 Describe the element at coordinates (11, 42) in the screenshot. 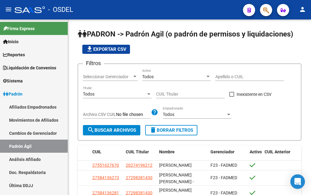

I see `span: Inicio` at that location.